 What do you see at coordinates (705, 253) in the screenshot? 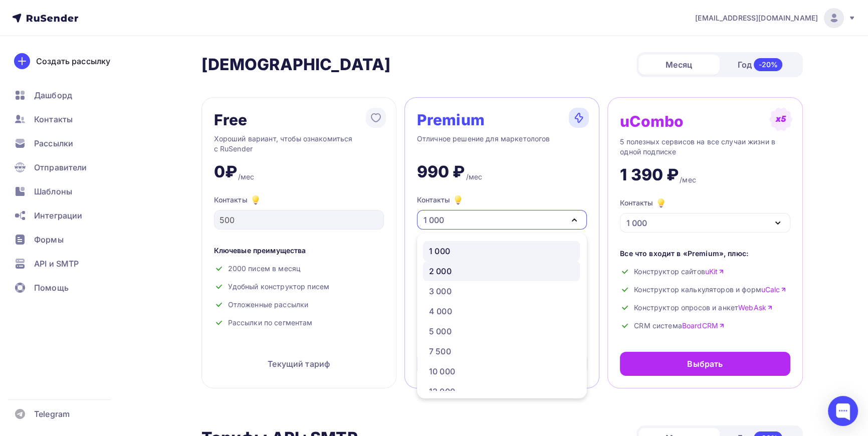
I see `div: Все что входит в «Premium», плюс:` at bounding box center [705, 253].